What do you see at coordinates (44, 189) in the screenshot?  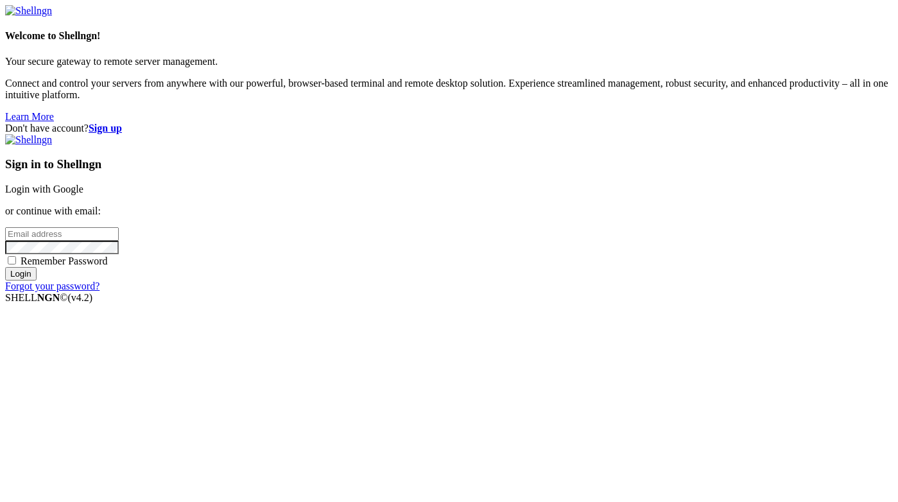 I see `a: Login with Google` at bounding box center [44, 189].